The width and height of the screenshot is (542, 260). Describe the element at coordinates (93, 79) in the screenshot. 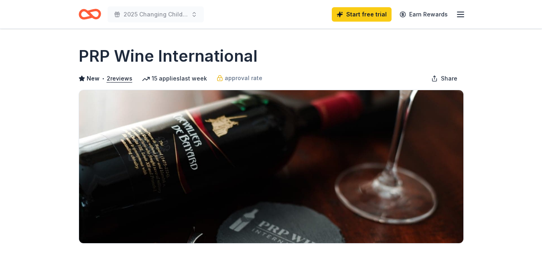

I see `span: New` at that location.